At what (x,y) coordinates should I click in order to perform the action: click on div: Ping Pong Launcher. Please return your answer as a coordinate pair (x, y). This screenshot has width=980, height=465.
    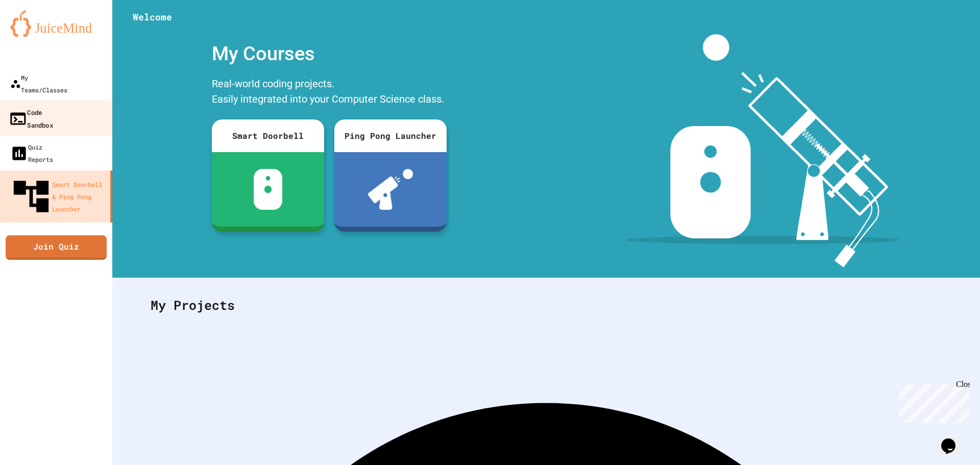
    Looking at the image, I should click on (391, 136).